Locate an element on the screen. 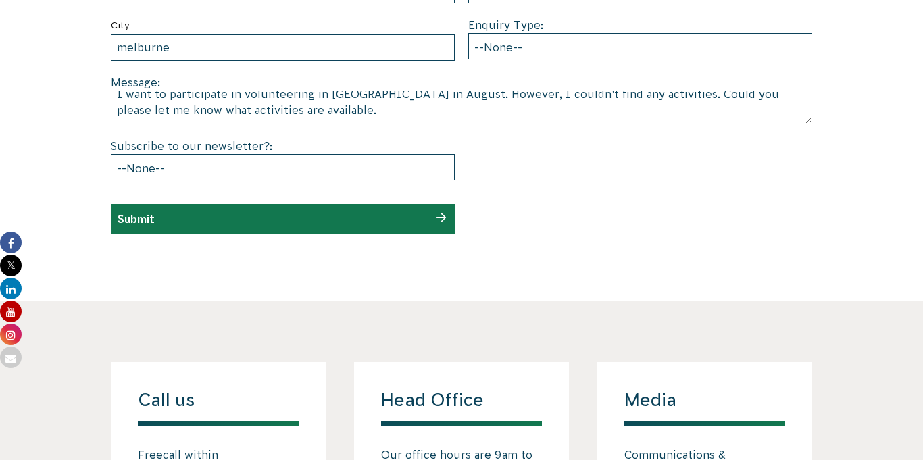  div: Message: is located at coordinates (462, 99).